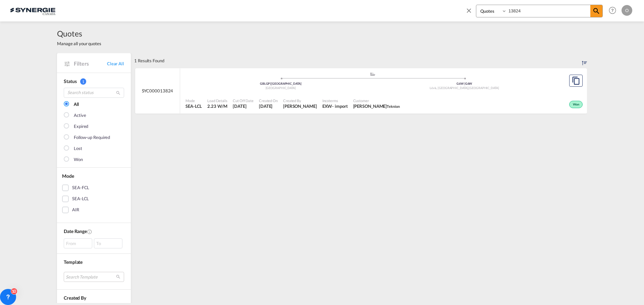 The height and width of the screenshot is (305, 644). Describe the element at coordinates (80, 116) in the screenshot. I see `div: Active` at that location.